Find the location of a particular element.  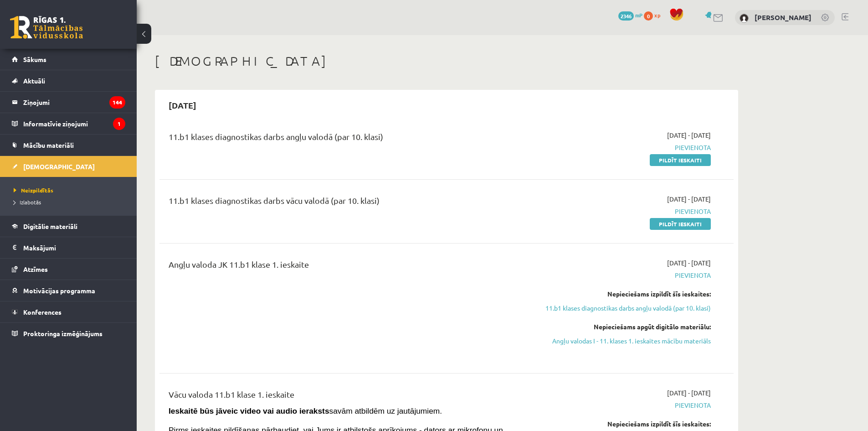

legend: Maksājumi is located at coordinates (74, 248).